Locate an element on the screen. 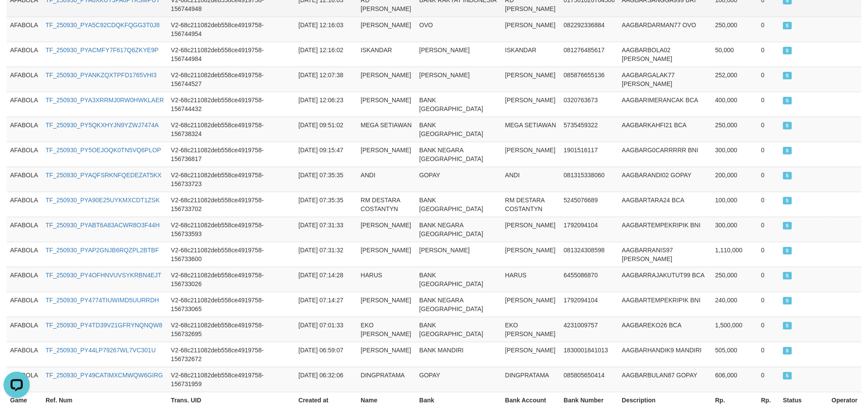  td: DINGPRATAMA is located at coordinates (386, 379).